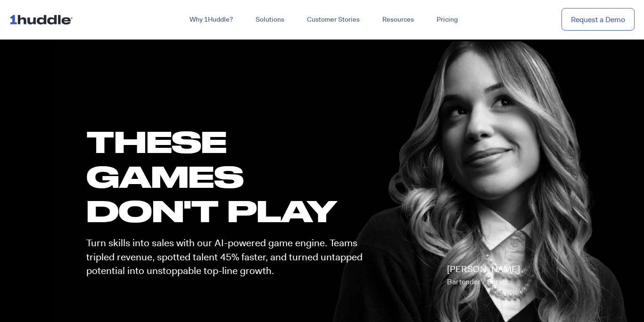 The image size is (644, 322). What do you see at coordinates (228, 176) in the screenshot?
I see `h1: these GAMES DON'T PLAY` at bounding box center [228, 176].